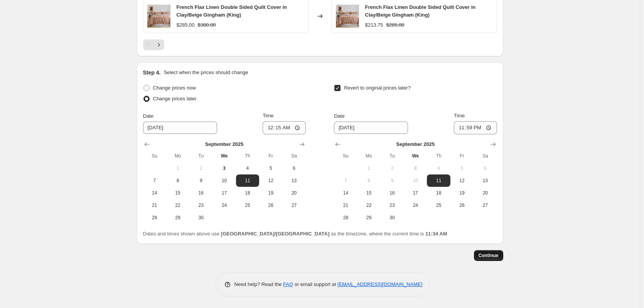 This screenshot has width=644, height=308. I want to click on div: $285.00, so click(186, 25).